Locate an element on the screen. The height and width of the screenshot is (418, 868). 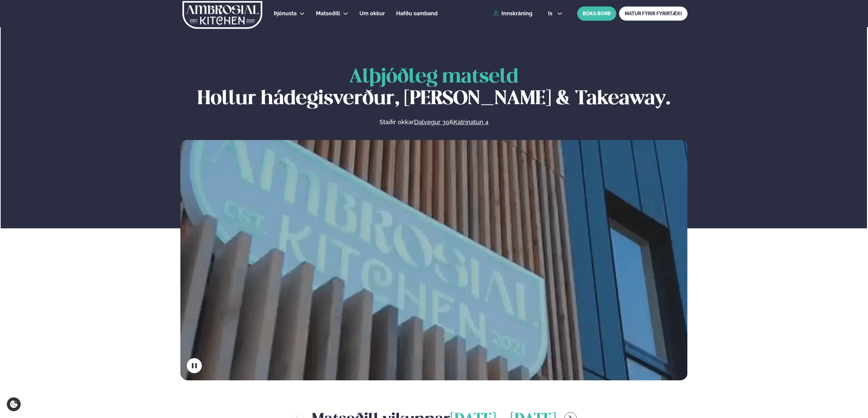
a: Dalvegur 30 is located at coordinates (432, 123).